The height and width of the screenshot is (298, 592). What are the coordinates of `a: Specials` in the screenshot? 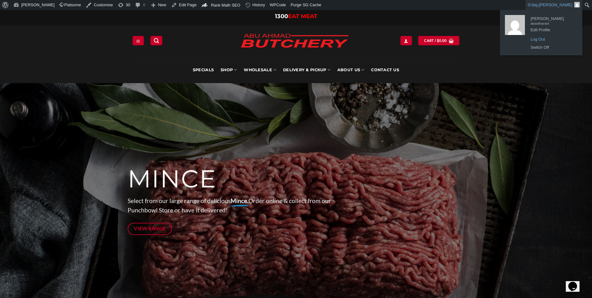 It's located at (203, 70).